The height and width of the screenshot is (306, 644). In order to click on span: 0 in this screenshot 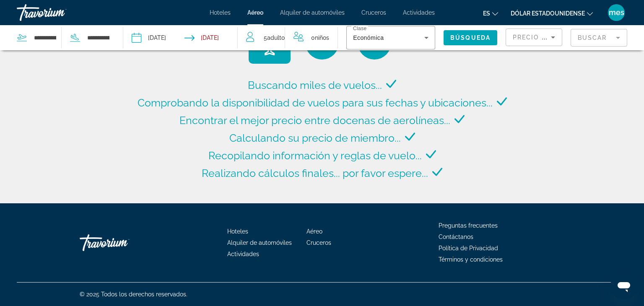, I will do `click(320, 38)`.